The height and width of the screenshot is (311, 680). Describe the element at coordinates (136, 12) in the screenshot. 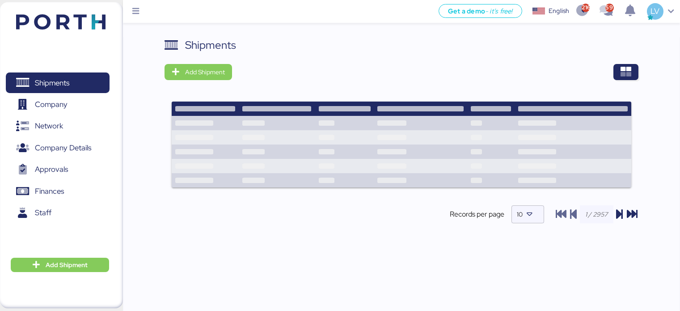

I see `button: Menu` at that location.